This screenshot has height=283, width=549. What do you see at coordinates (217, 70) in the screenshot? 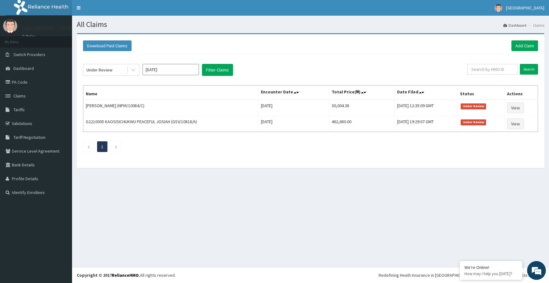
I see `button: Filter Claims` at bounding box center [217, 70].